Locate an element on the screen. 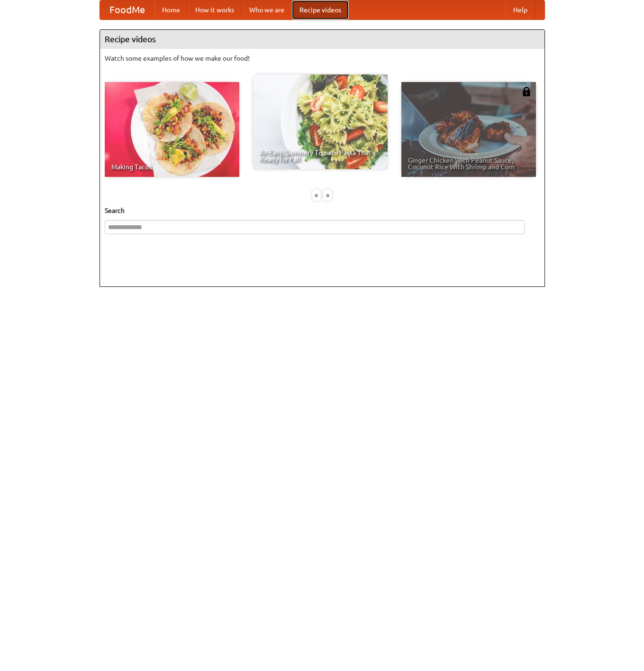  a: Recipe videos is located at coordinates (321, 10).